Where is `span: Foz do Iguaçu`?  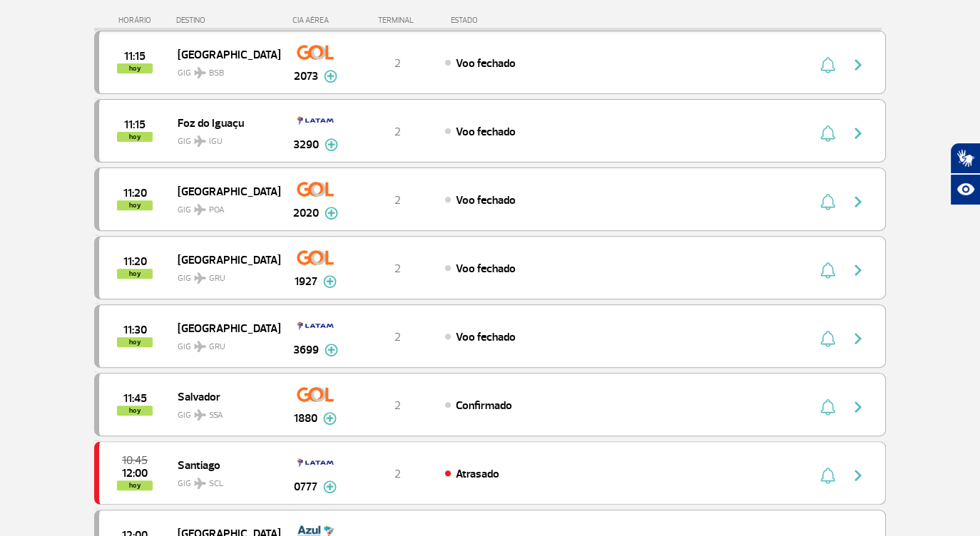
span: Foz do Iguaçu is located at coordinates (223, 122).